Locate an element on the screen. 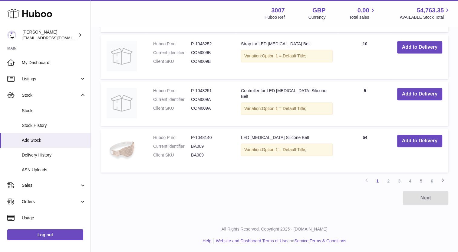 The height and width of the screenshot is (252, 458). span: Delivery History is located at coordinates (54, 155).